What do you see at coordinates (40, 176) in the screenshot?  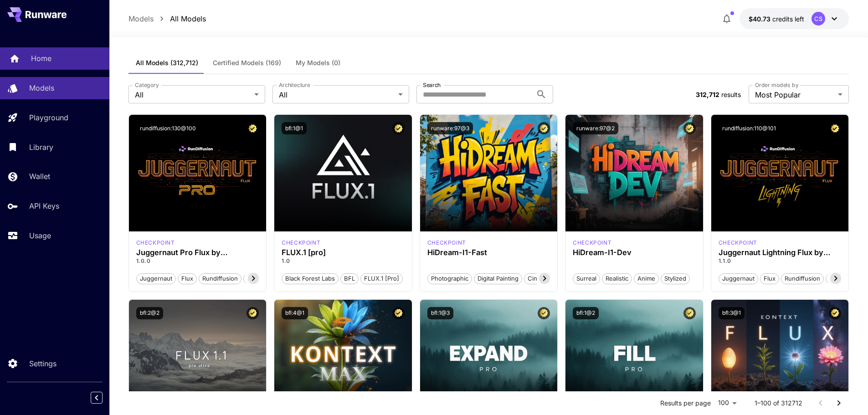 I see `p: Wallet` at bounding box center [40, 176].